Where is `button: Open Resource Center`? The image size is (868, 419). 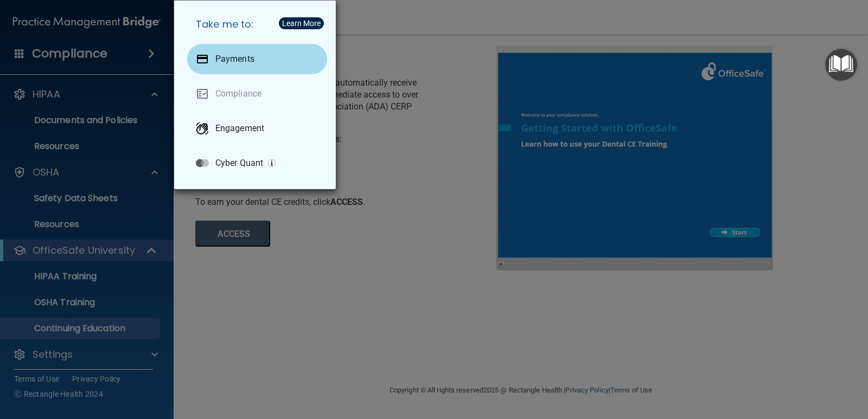 button: Open Resource Center is located at coordinates (841, 65).